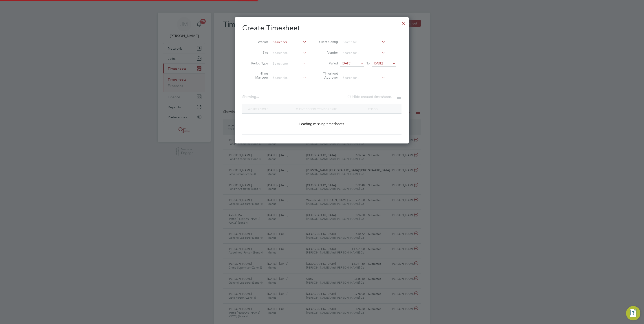 The height and width of the screenshot is (324, 644). I want to click on h2: Create Timesheet, so click(322, 28).